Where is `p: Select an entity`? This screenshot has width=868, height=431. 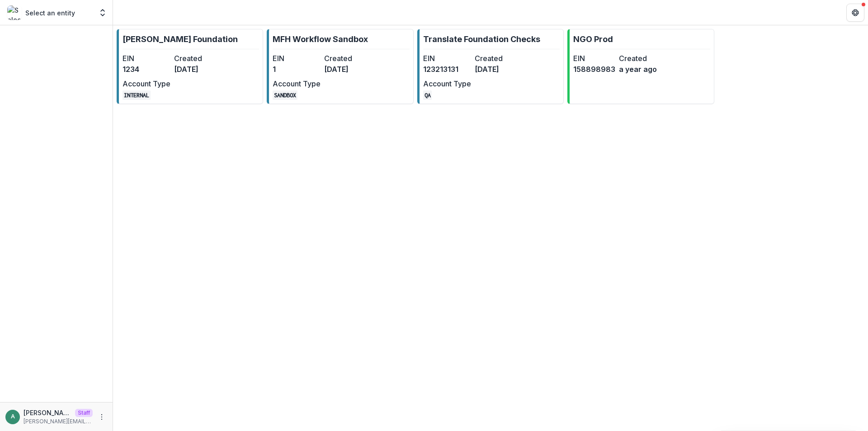
p: Select an entity is located at coordinates (50, 13).